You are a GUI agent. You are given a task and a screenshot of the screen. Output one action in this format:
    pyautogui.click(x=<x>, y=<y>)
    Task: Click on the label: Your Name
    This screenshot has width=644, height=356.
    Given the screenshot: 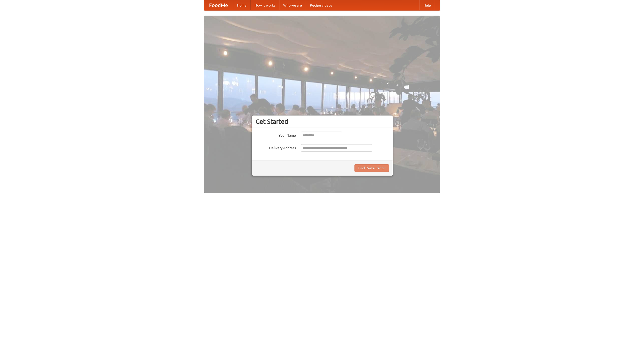 What is the action you would take?
    pyautogui.click(x=276, y=134)
    